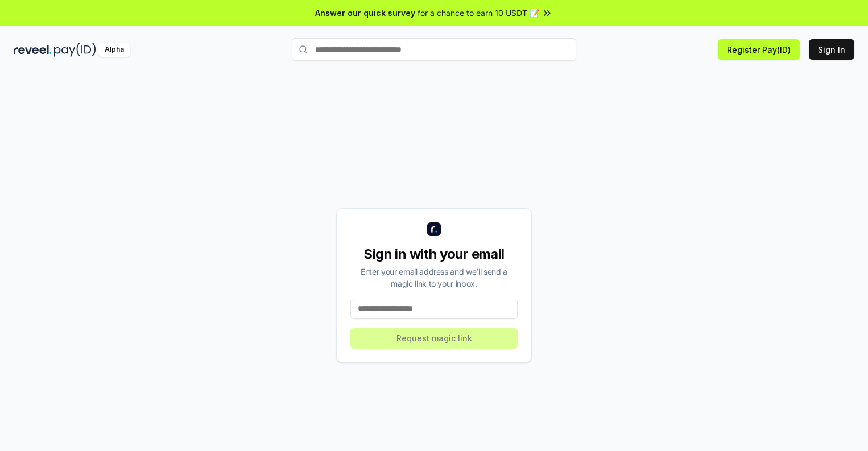 The width and height of the screenshot is (868, 451). What do you see at coordinates (434, 278) in the screenshot?
I see `div: Enter your email address and we’ll send a magic link to your inbox.` at bounding box center [434, 278].